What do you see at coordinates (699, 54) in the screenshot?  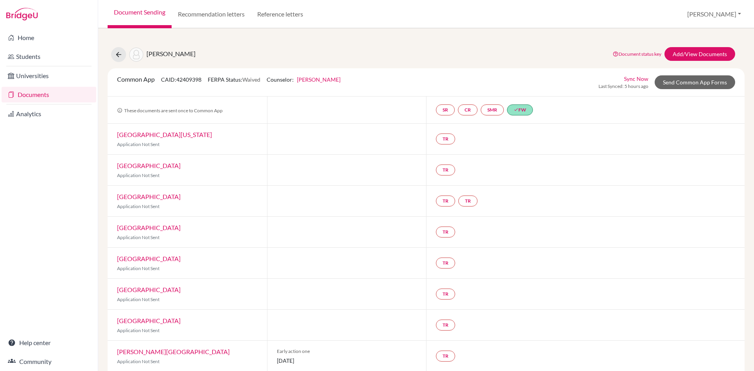 I see `a: Add/View Documents` at bounding box center [699, 54].